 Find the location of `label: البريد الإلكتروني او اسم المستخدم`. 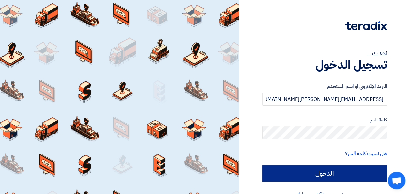

label: البريد الإلكتروني او اسم المستخدم is located at coordinates (325, 86).